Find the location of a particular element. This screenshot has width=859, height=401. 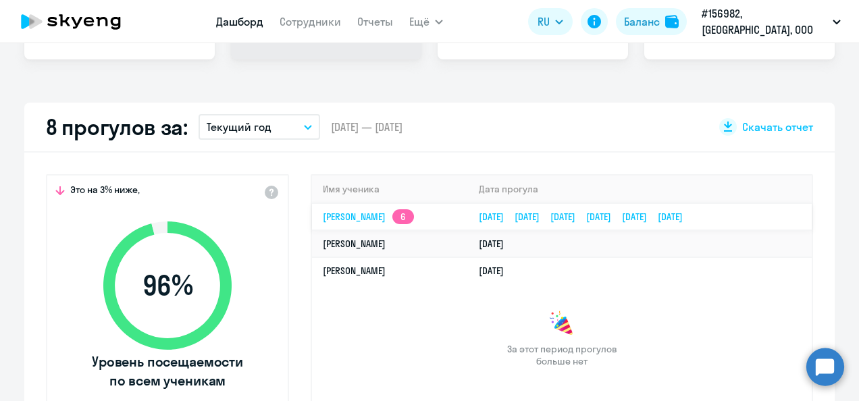

button: Балансbalance is located at coordinates (651, 22).